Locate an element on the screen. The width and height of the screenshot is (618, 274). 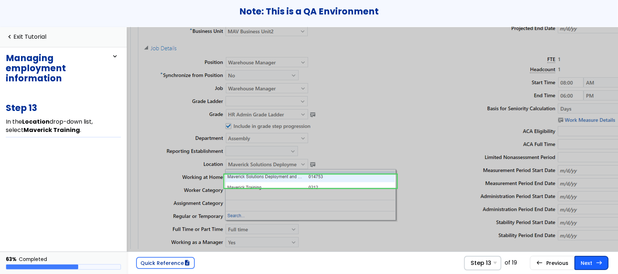
div: of 19 is located at coordinates (511, 263).